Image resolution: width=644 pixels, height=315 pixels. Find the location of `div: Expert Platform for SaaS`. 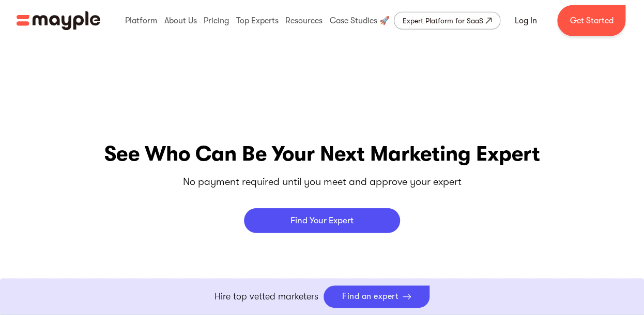

div: Expert Platform for SaaS is located at coordinates (443, 21).